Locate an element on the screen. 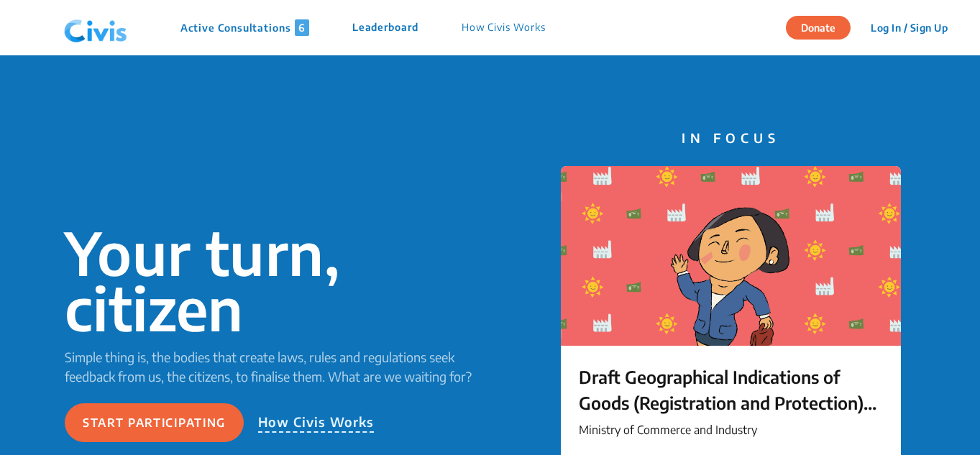  img: navlogo.png is located at coordinates (96, 28).